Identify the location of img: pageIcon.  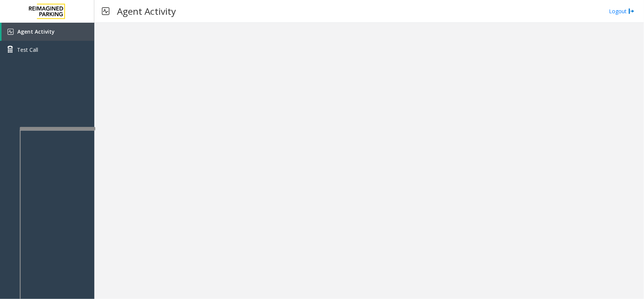
(106, 11).